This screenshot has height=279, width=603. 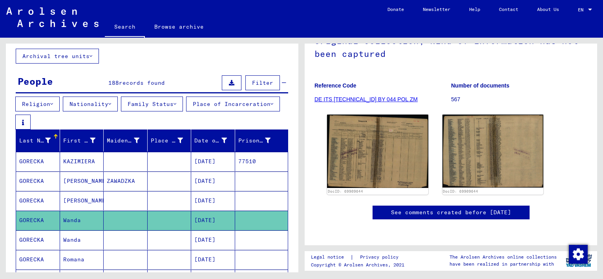 What do you see at coordinates (261, 161) in the screenshot?
I see `mat-cell: 77510` at bounding box center [261, 161].